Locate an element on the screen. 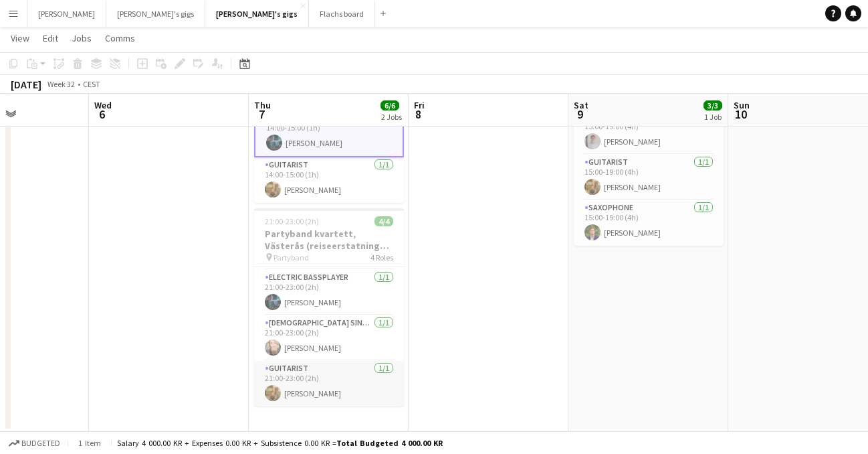  a: View is located at coordinates (20, 38).